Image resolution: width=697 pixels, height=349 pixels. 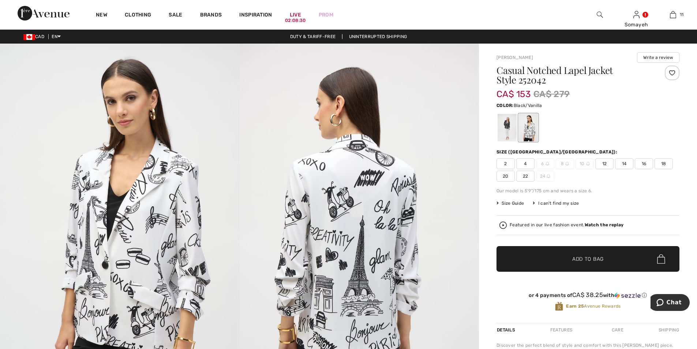 I want to click on span: CA$ 38.25, so click(x=587, y=294).